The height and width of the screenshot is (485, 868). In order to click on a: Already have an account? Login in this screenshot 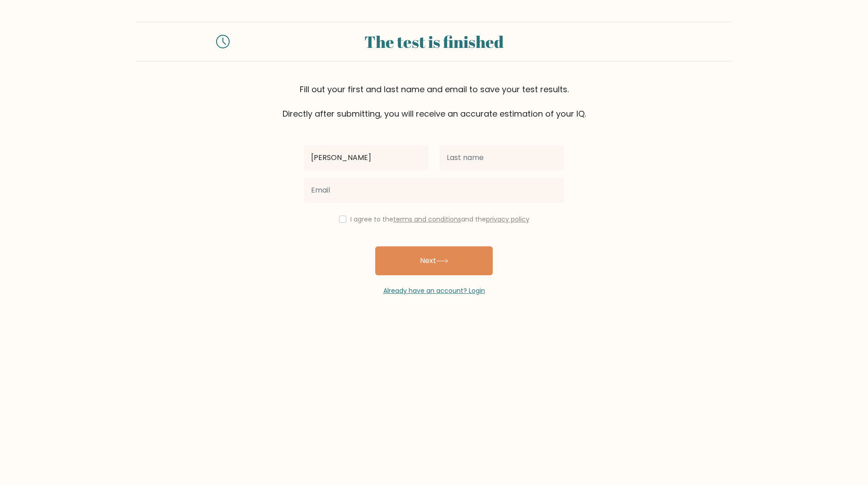, I will do `click(434, 291)`.